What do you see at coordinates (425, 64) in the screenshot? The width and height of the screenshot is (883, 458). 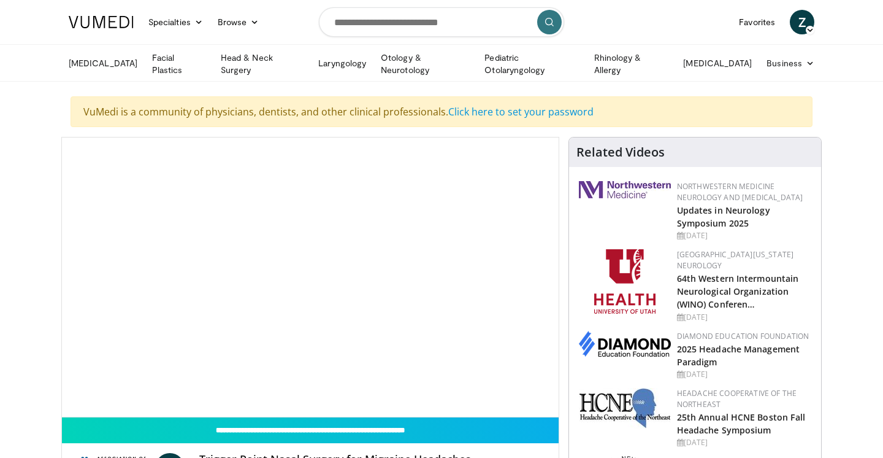 I see `a: Otology & Neurotology` at bounding box center [425, 64].